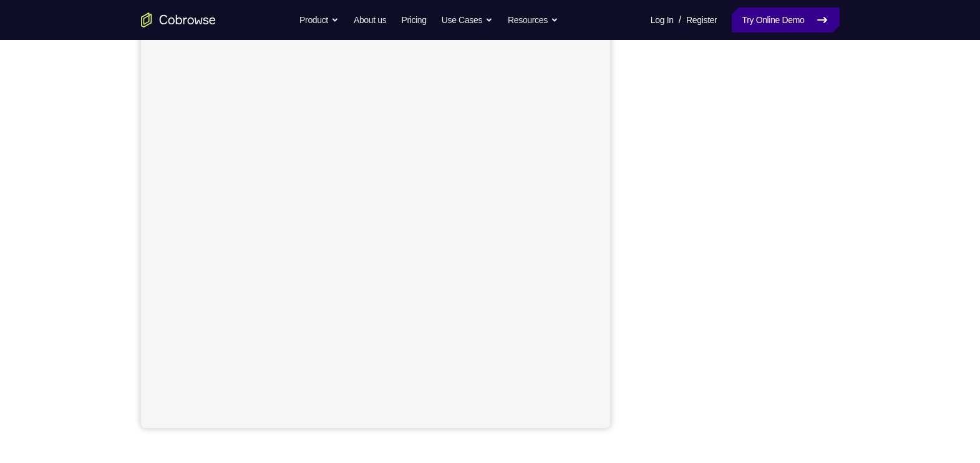 Image resolution: width=980 pixels, height=463 pixels. Describe the element at coordinates (701, 20) in the screenshot. I see `a: Register` at that location.